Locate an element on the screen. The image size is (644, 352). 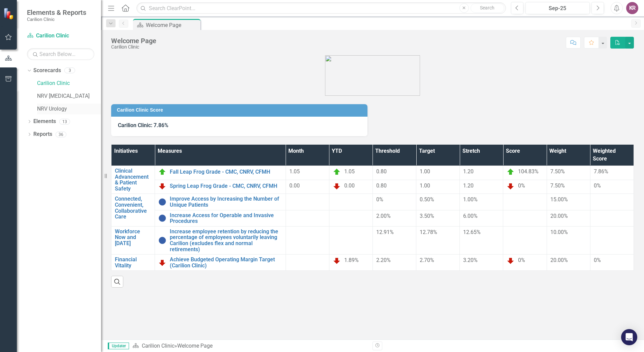
span: 6.00% is located at coordinates (470, 216).